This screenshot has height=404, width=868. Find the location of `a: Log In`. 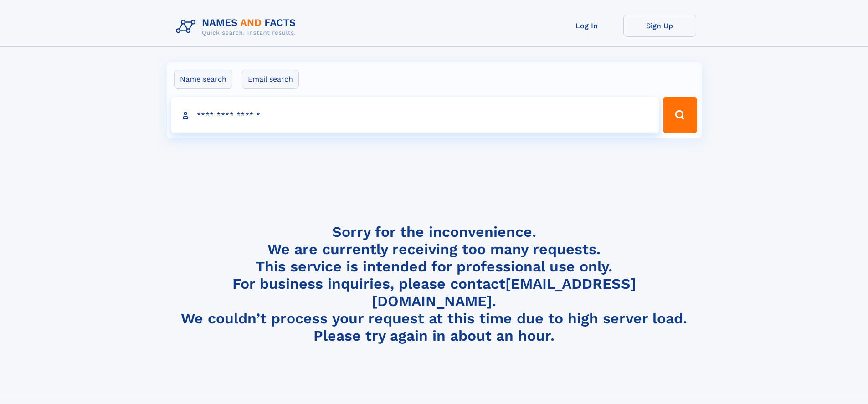

a: Log In is located at coordinates (587, 26).